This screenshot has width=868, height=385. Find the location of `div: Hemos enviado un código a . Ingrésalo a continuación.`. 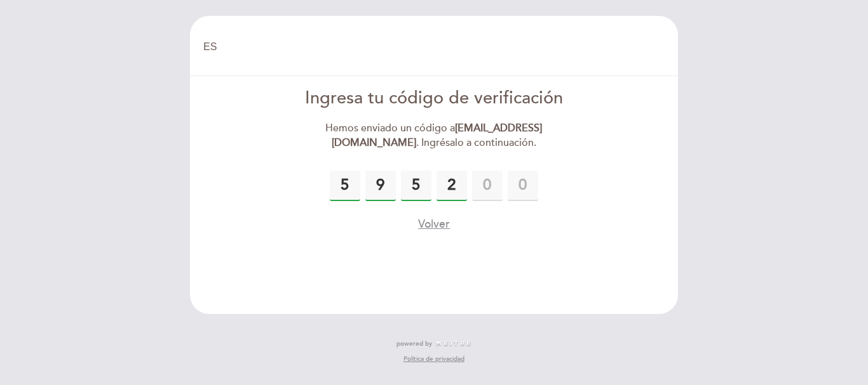

div: Hemos enviado un código a . Ingrésalo a continuación. is located at coordinates (434, 136).